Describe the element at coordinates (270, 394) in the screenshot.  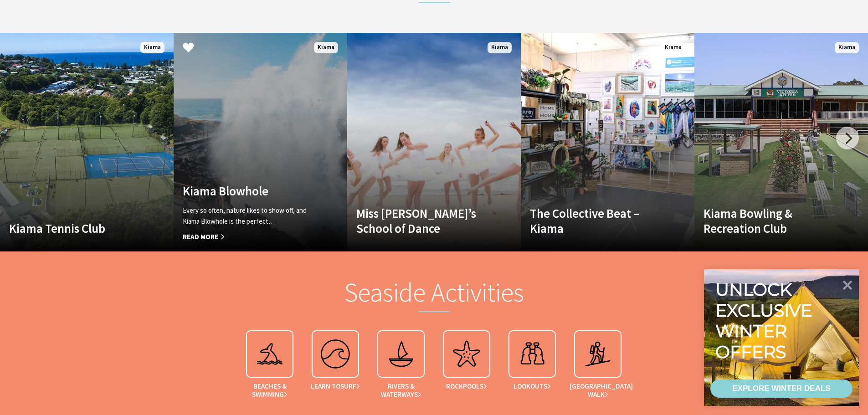
I see `span: Swimming` at that location.